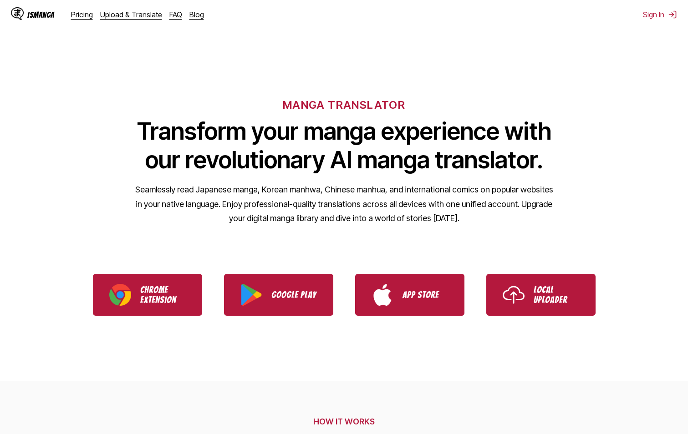 This screenshot has width=688, height=434. Describe the element at coordinates (410, 295) in the screenshot. I see `a: Download IsManga from App Store` at that location.